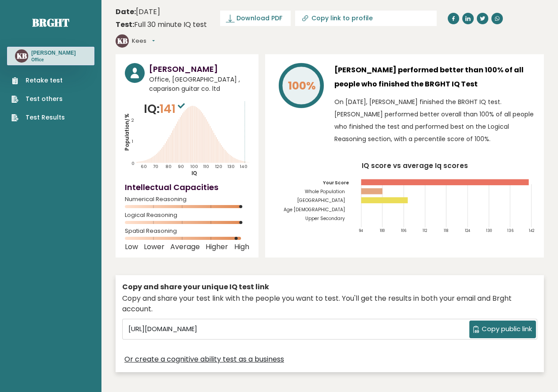  Describe the element at coordinates (187, 187) in the screenshot. I see `h4: Intellectual Capacities` at that location.